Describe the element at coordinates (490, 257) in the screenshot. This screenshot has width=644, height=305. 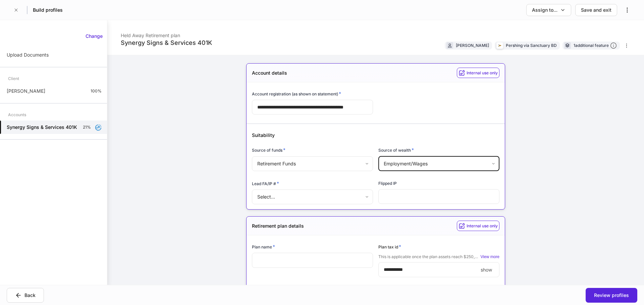
I see `button: View more` at that location.